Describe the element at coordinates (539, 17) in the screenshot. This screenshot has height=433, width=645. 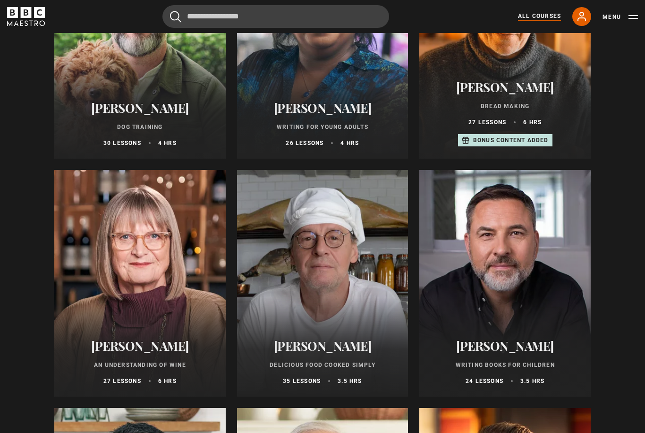
I see `a: All Courses` at that location.